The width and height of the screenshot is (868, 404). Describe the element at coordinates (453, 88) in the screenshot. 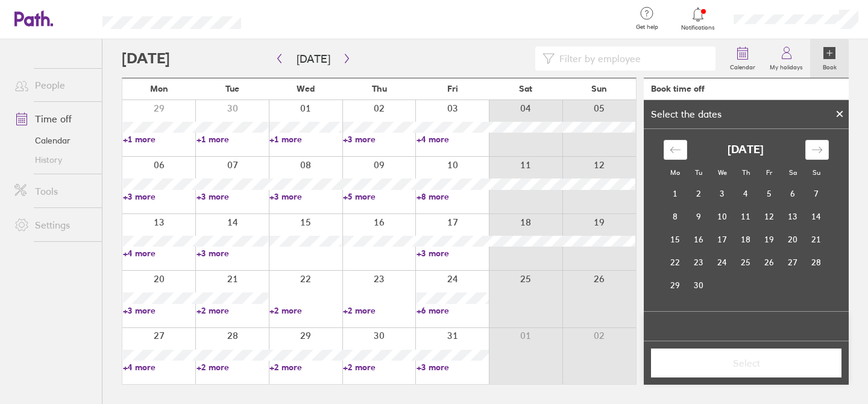

I see `span: Fri` at that location.